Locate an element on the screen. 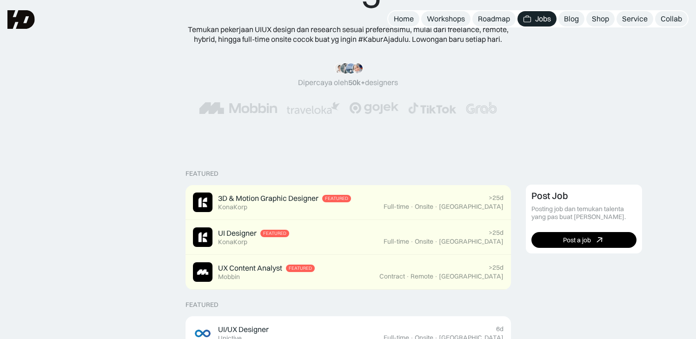 This screenshot has height=339, width=696. a: Home is located at coordinates (403, 19).